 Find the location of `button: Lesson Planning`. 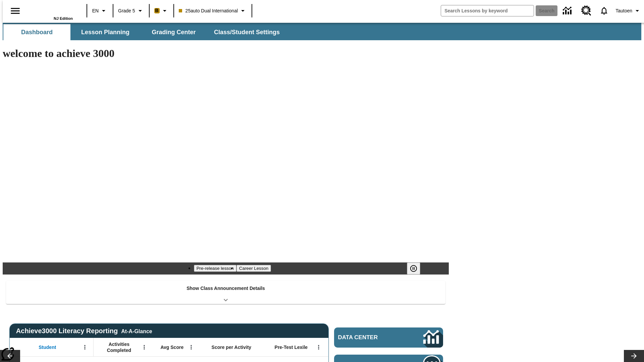

button: Lesson Planning is located at coordinates (105, 32).